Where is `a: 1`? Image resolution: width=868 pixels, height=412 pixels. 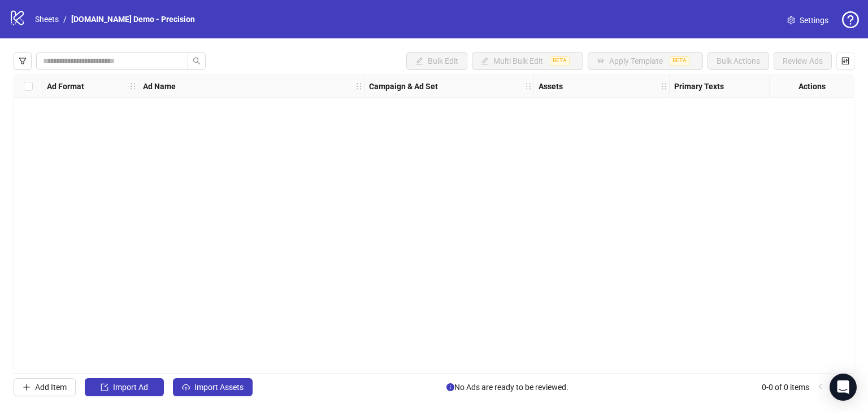
a: 1 is located at coordinates (834, 387).